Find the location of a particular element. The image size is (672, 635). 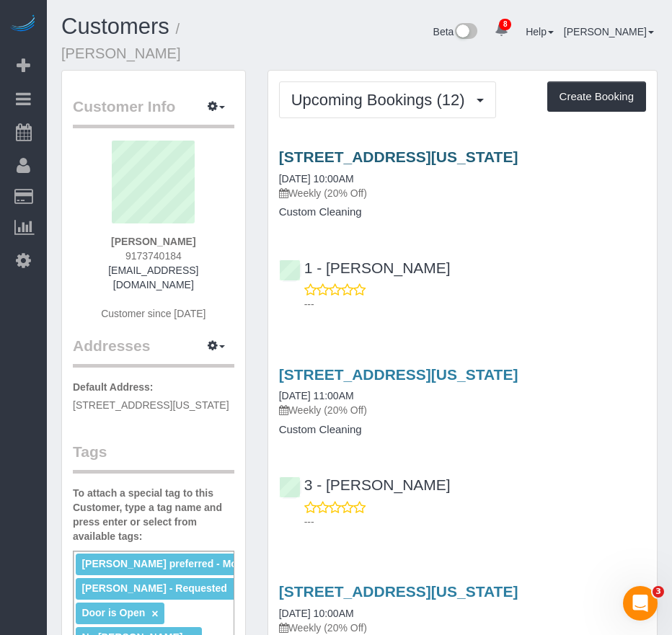

span: 8 is located at coordinates (505, 25).